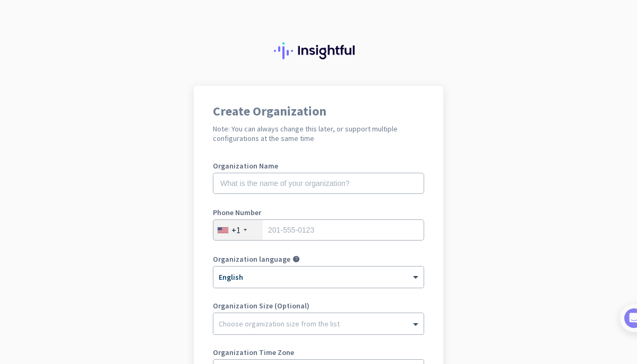 The image size is (637, 364). I want to click on h1: Create Organization, so click(318, 111).